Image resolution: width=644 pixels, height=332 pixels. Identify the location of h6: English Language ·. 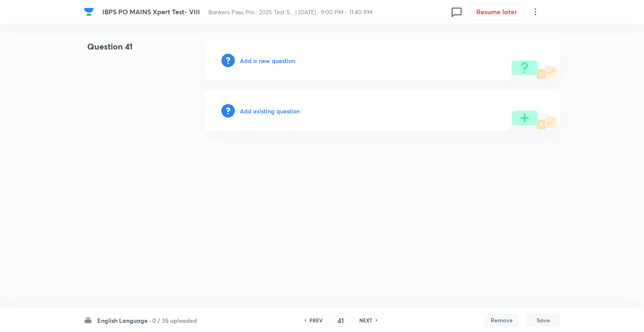
(124, 320).